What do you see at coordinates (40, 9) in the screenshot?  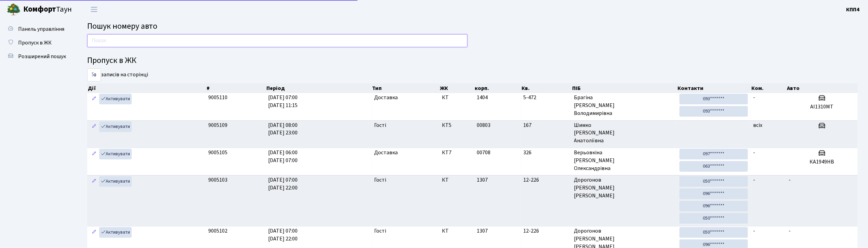 I see `b: Комфорт` at bounding box center [40, 9].